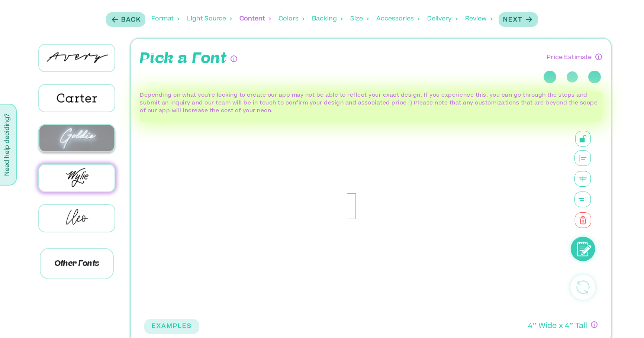  What do you see at coordinates (77, 98) in the screenshot?
I see `img: Carter` at bounding box center [77, 98].